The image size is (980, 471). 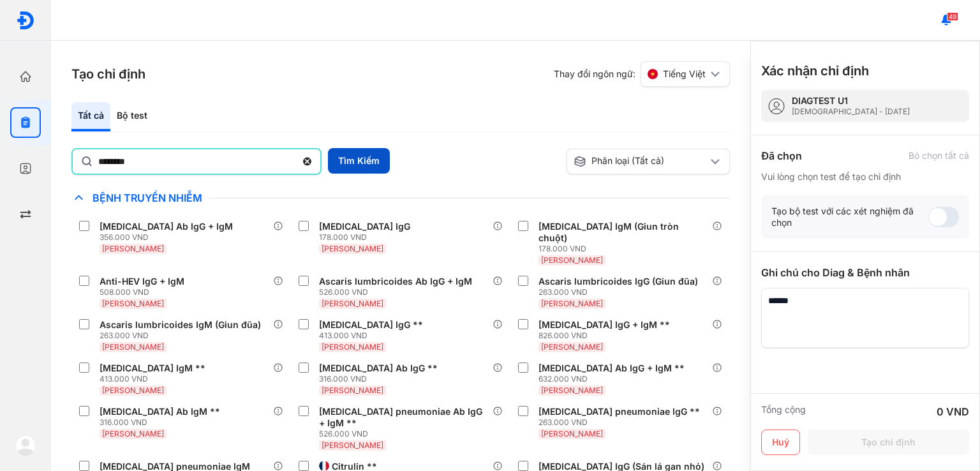 I want to click on div: Ghi chú cho Diag & Bệnh nhân, so click(x=865, y=272).